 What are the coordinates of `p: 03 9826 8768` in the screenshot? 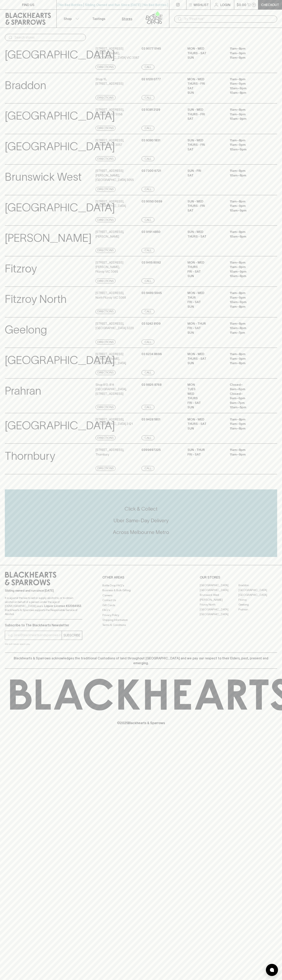 It's located at (151, 385).